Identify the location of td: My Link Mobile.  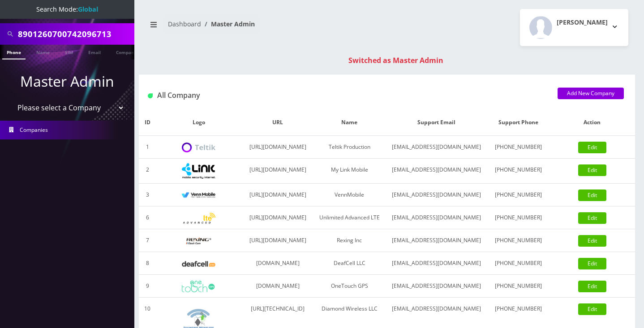
(349, 172).